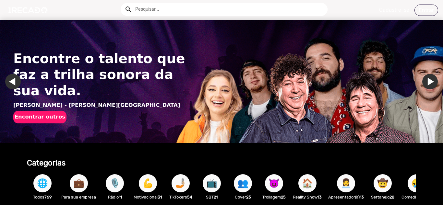 The height and width of the screenshot is (205, 443). I want to click on p: Trollagem, so click(274, 197).